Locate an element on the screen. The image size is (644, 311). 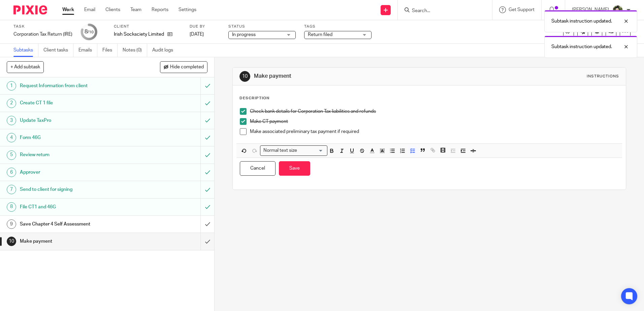
div: 9 is located at coordinates (11, 224).